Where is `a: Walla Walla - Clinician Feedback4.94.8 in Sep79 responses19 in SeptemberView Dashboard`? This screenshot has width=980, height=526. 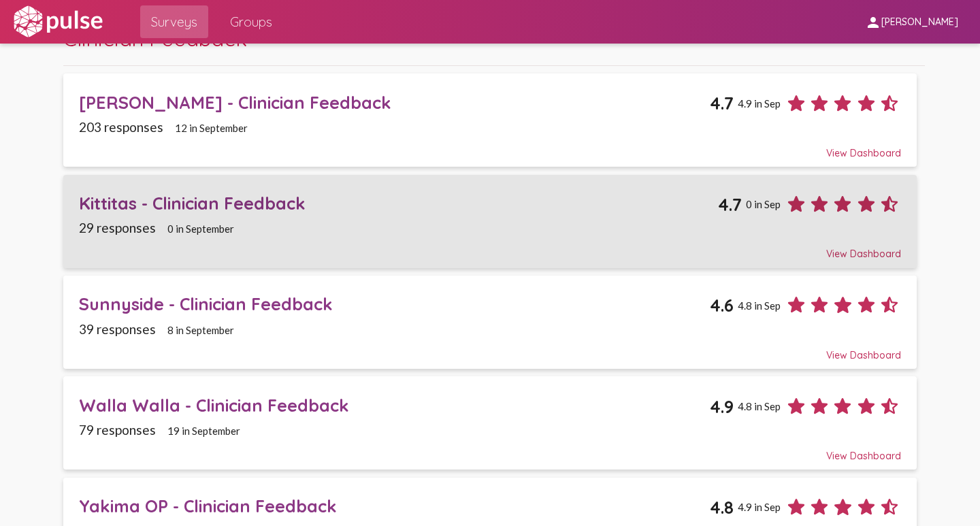 a: Walla Walla - Clinician Feedback4.94.8 in Sep79 responses19 in SeptemberView Dashboard is located at coordinates (490, 422).